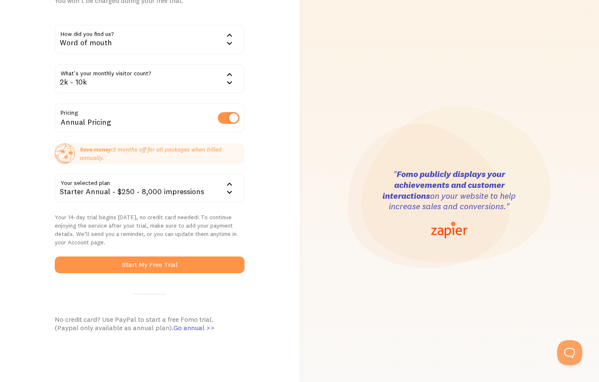 This screenshot has height=382, width=599. What do you see at coordinates (150, 265) in the screenshot?
I see `button: Start My Free Trial` at bounding box center [150, 265].